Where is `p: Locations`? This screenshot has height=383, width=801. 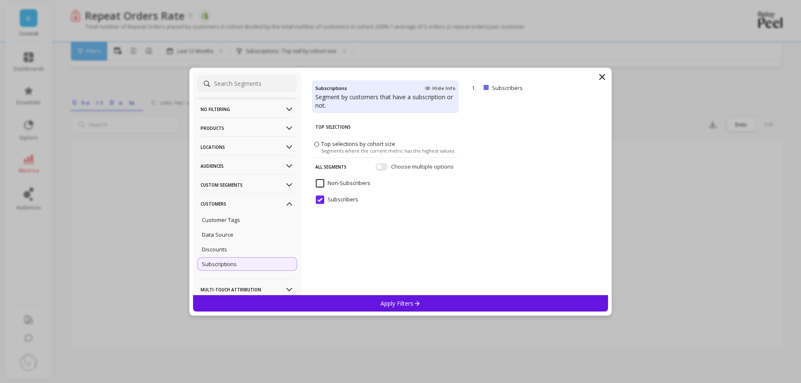
p: Locations is located at coordinates (247, 147).